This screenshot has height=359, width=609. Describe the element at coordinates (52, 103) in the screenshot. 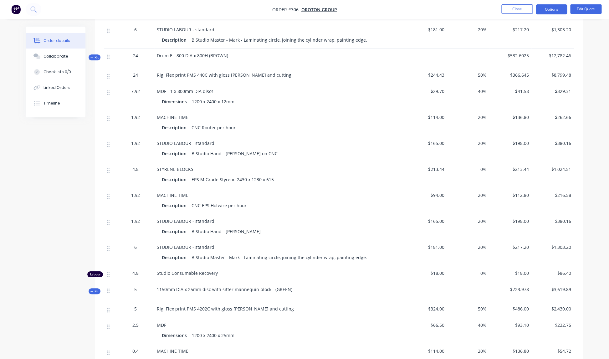

I see `div: Timeline` at that location.